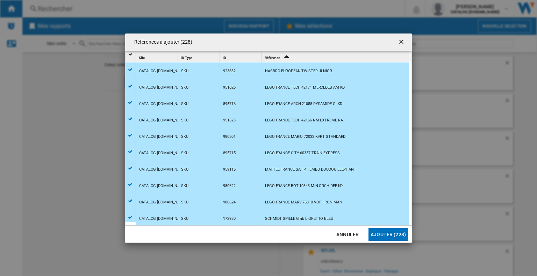  I want to click on h4: Références à ajouter (228), so click(161, 42).